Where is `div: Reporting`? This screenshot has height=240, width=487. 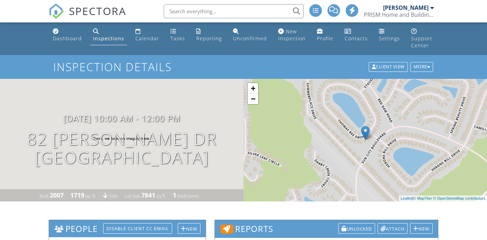 div: Reporting is located at coordinates (209, 38).